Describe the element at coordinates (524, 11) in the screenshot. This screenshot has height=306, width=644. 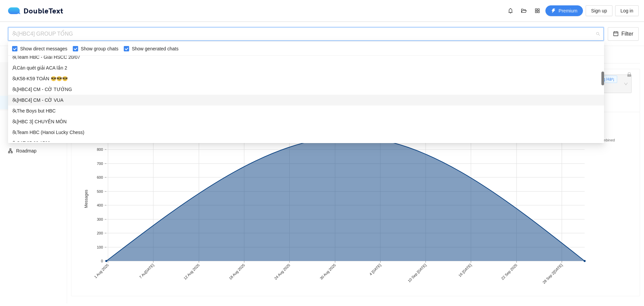
I see `span: folder-open` at that location.